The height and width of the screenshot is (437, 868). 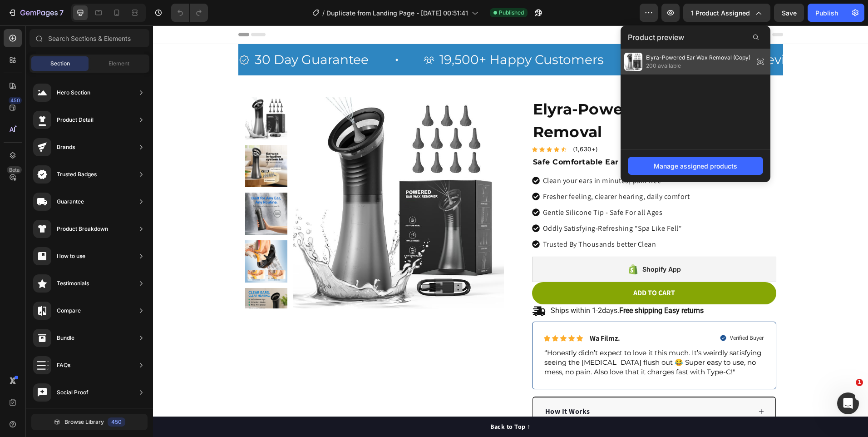 What do you see at coordinates (463, 187) in the screenshot?
I see `p: Gentle Silicone Tip - Safe For all Ages` at bounding box center [463, 187].